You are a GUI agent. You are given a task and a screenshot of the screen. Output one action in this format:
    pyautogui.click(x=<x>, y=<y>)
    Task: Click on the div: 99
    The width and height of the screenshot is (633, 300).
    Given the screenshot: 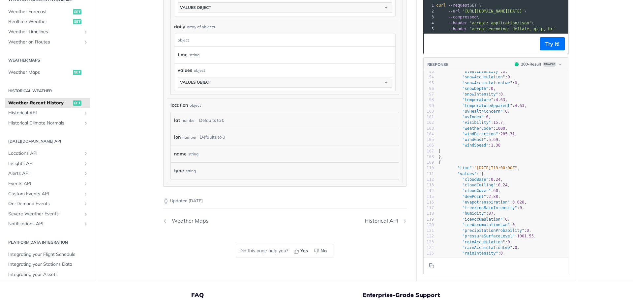 What is the action you would take?
    pyautogui.click(x=428, y=105)
    